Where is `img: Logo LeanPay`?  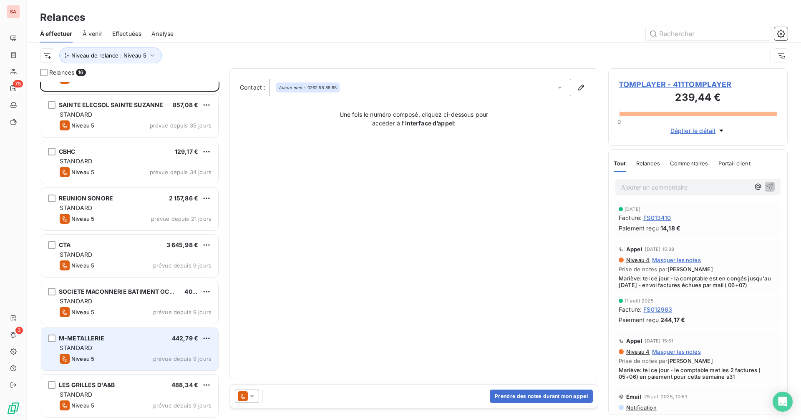
img: Logo LeanPay is located at coordinates (13, 409).